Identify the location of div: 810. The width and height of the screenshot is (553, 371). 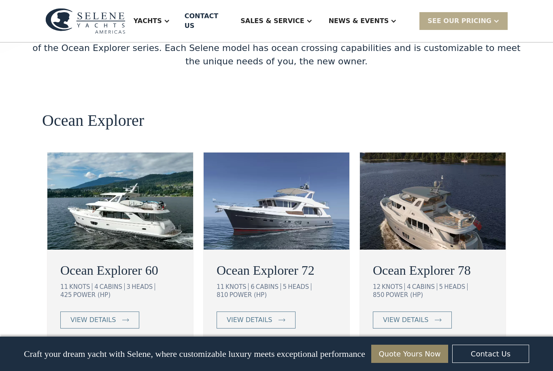
(222, 295).